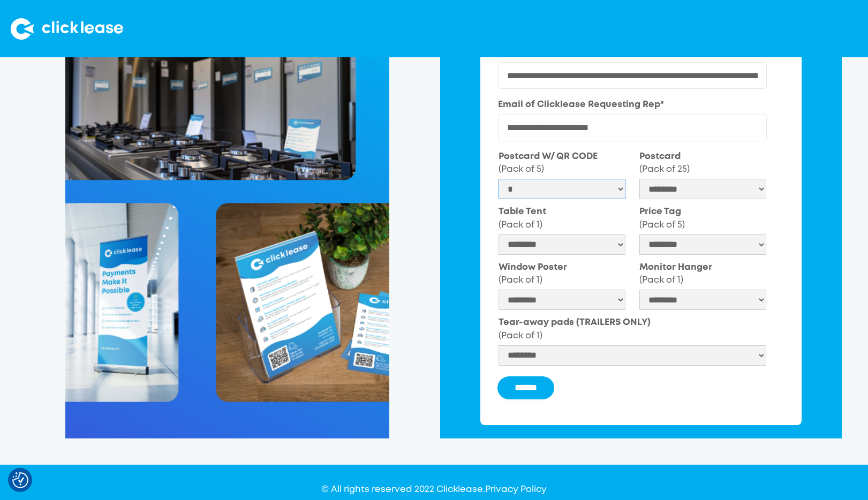 Image resolution: width=868 pixels, height=500 pixels. Describe the element at coordinates (703, 274) in the screenshot. I see `label: Monitor Hanger` at that location.